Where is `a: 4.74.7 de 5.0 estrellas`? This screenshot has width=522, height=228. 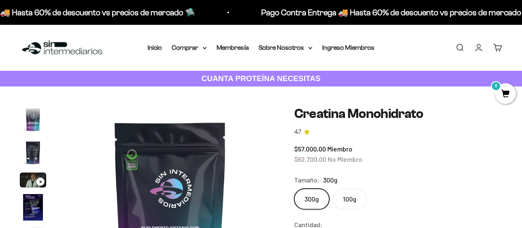 a: 4.74.7 de 5.0 estrellas is located at coordinates (399, 132).